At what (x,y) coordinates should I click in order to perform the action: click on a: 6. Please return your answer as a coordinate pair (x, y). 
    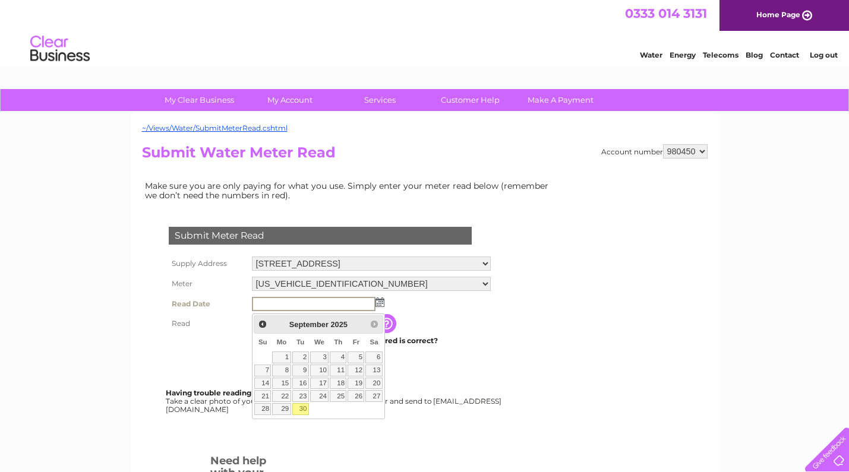
    Looking at the image, I should click on (374, 358).